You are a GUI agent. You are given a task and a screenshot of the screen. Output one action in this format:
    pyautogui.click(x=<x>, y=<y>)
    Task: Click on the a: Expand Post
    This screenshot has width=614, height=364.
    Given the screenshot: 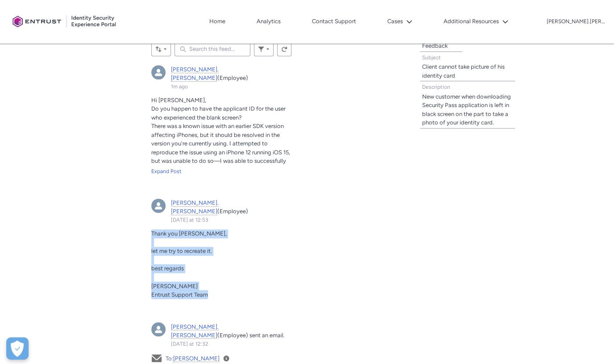 What is the action you would take?
    pyautogui.click(x=221, y=172)
    